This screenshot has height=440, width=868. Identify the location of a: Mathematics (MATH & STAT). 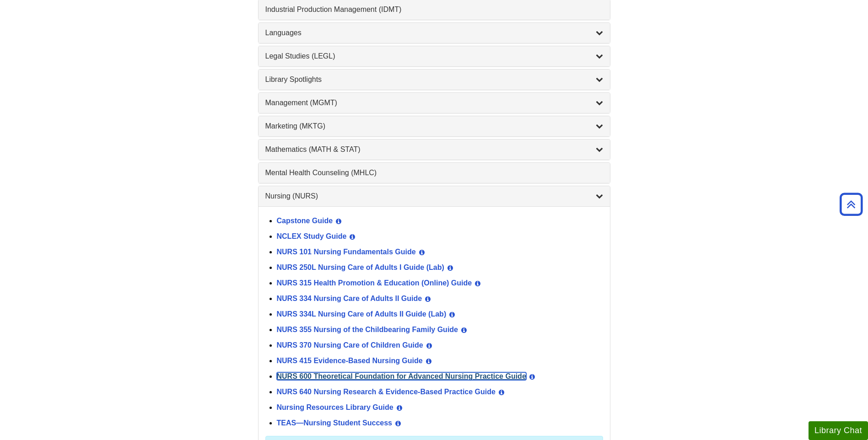
(435, 150).